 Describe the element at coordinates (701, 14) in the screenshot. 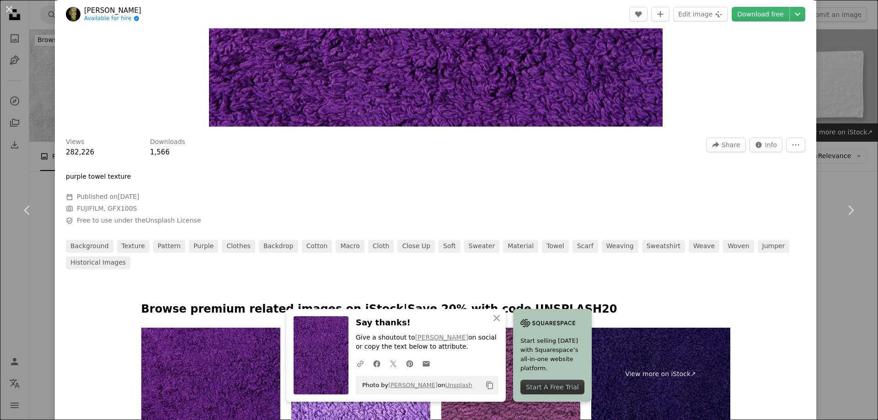

I see `button: Edit image` at that location.